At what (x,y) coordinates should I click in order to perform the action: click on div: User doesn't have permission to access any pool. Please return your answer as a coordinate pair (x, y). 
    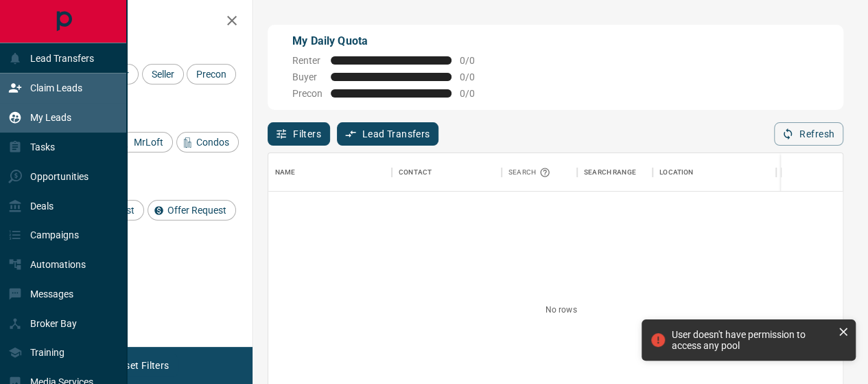
    Looking at the image, I should click on (752, 340).